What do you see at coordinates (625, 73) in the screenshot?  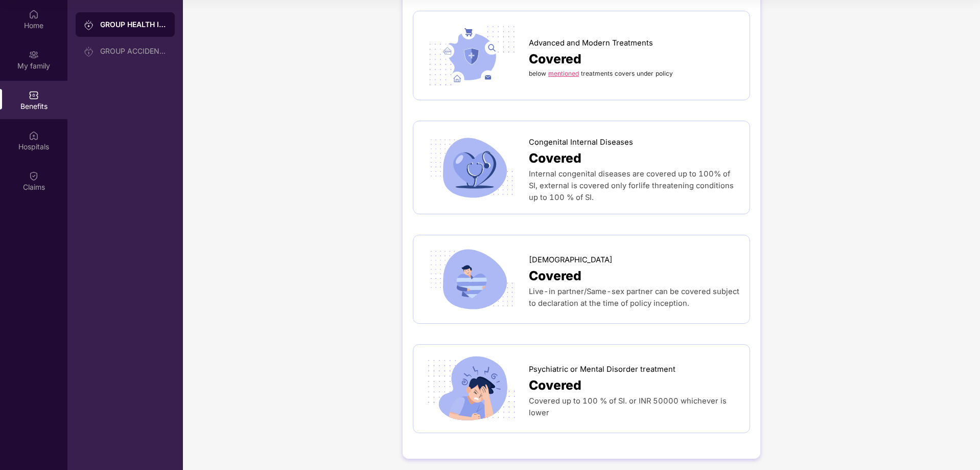 I see `span: covers` at bounding box center [625, 73].